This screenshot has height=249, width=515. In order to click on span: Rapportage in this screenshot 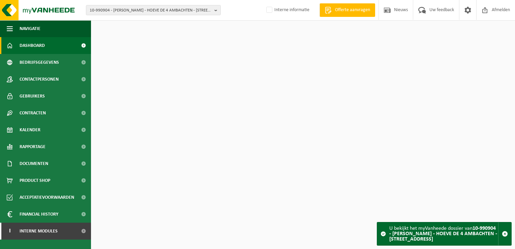, I will do `click(32, 147)`.